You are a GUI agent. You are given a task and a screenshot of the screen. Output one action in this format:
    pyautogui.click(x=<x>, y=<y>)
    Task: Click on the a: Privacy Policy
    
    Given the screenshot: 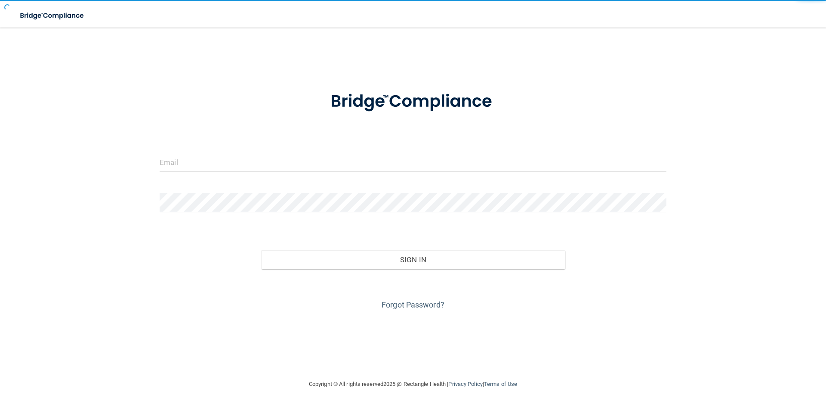 What is the action you would take?
    pyautogui.click(x=465, y=383)
    